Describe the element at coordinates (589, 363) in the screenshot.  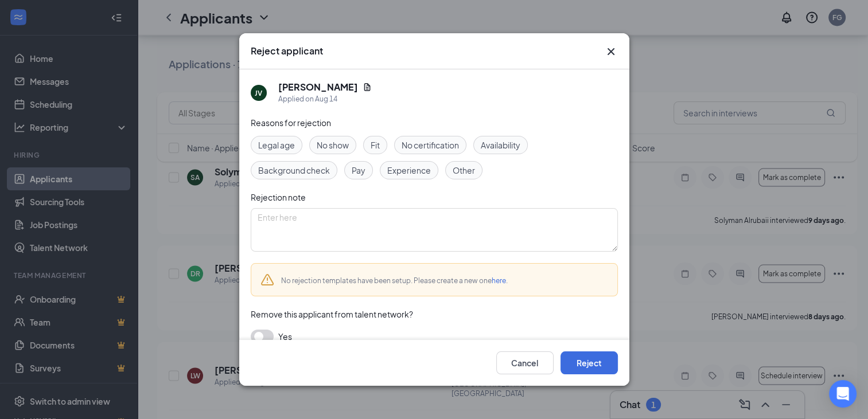
I see `button: Reject` at that location.